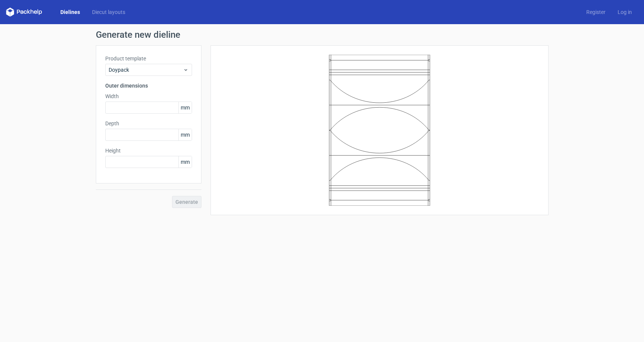  Describe the element at coordinates (149, 150) in the screenshot. I see `label: Height` at that location.